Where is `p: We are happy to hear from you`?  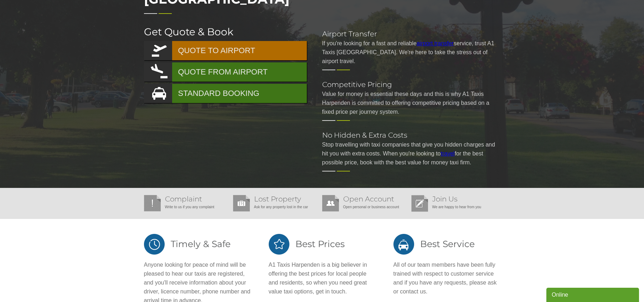 p: We are happy to hear from you is located at coordinates (454, 207).